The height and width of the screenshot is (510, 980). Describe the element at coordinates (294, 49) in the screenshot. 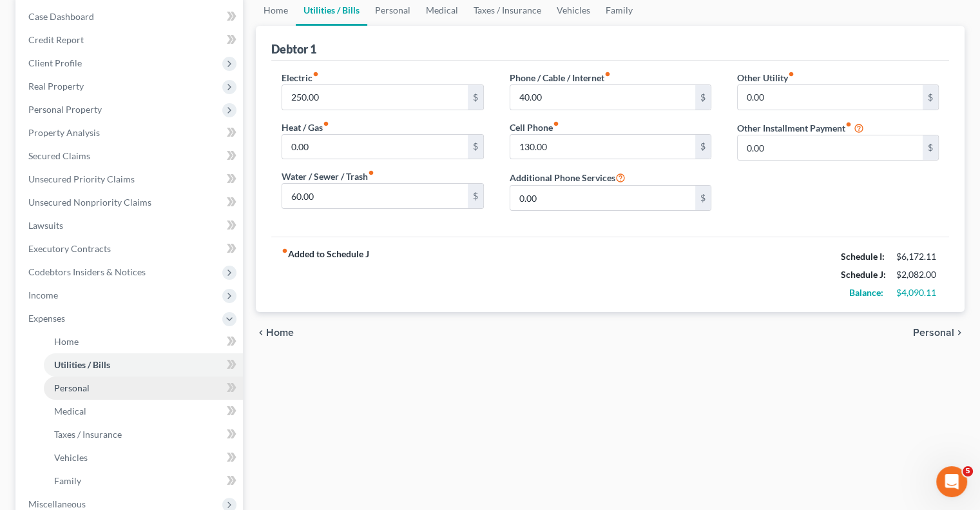

I see `div: Debtor 1` at that location.